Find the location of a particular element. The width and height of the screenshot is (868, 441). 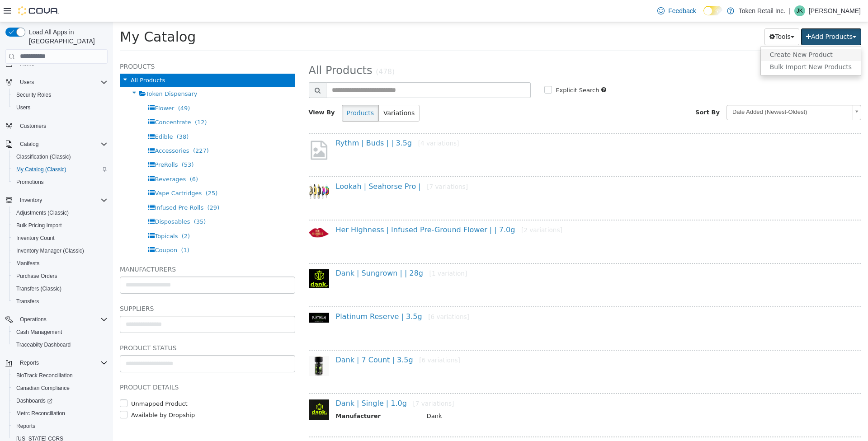

p: Token Retail Inc. is located at coordinates (762, 11).